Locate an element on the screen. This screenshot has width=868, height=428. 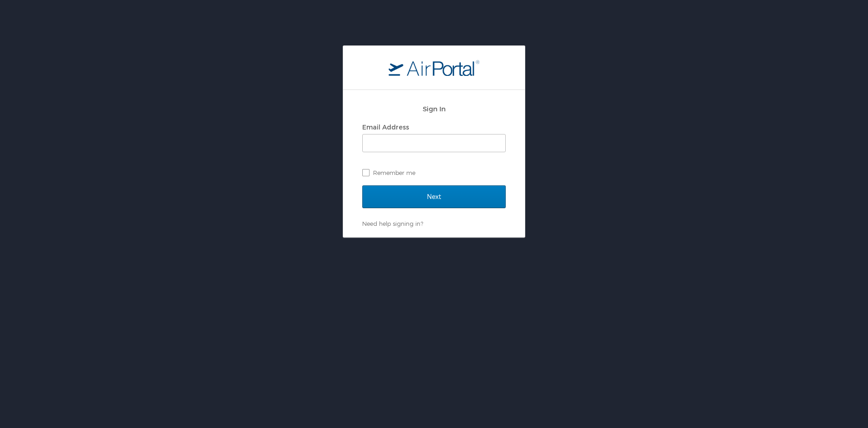
label: Remember me is located at coordinates (434, 173).